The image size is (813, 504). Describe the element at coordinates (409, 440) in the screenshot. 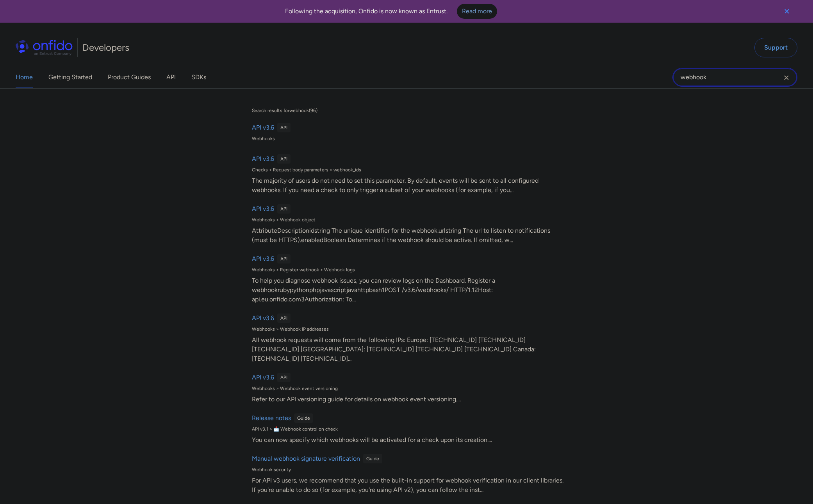

I see `div: You can now specify which webhooks will be activated for a check upon its creation. ...` at that location.